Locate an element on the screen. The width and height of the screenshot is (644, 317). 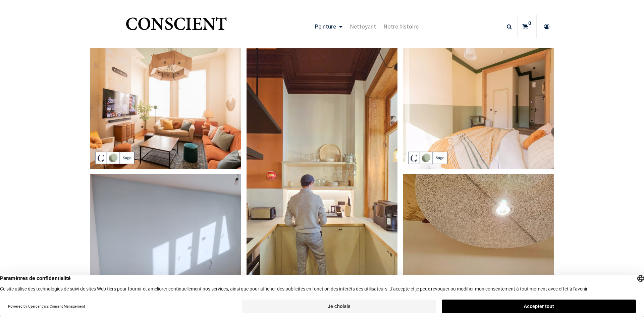
span: Logo of Conscient is located at coordinates (176, 27).